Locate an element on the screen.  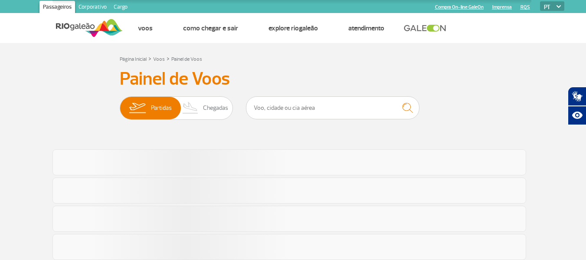
a: Cargo is located at coordinates (121, 8).